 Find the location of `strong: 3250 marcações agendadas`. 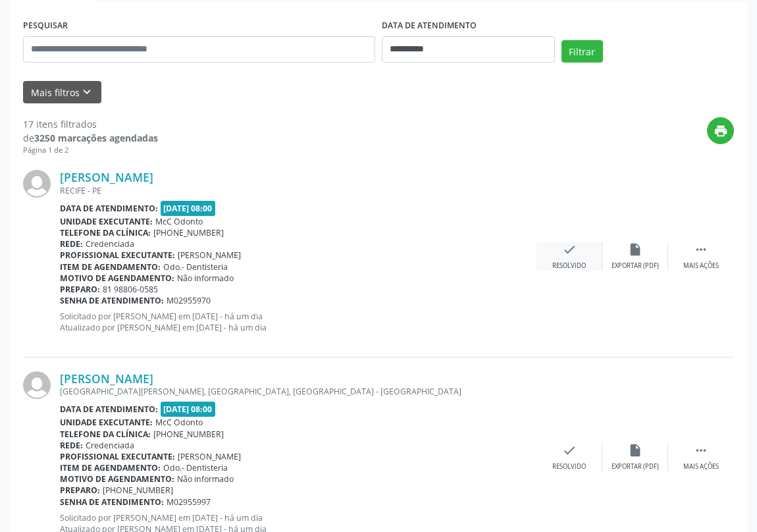

strong: 3250 marcações agendadas is located at coordinates (96, 137).